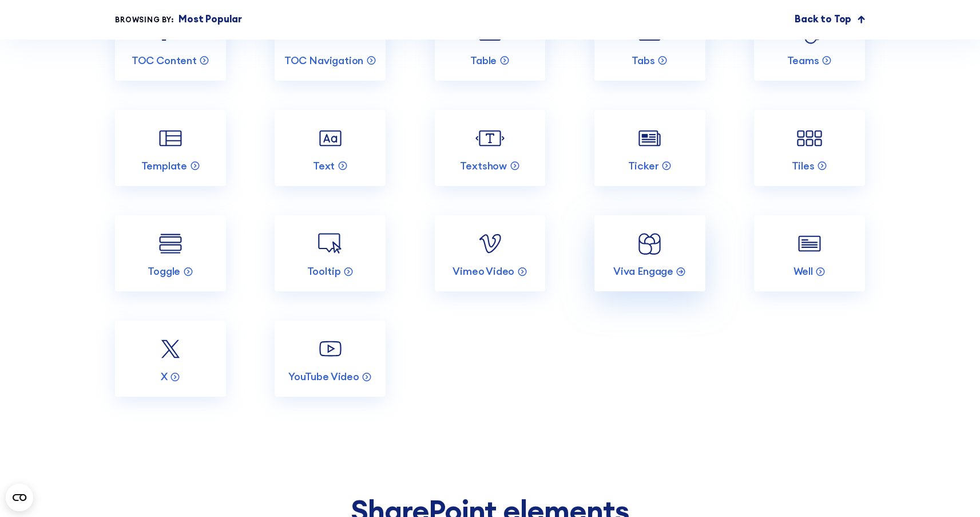 Image resolution: width=980 pixels, height=517 pixels. I want to click on p: X, so click(164, 376).